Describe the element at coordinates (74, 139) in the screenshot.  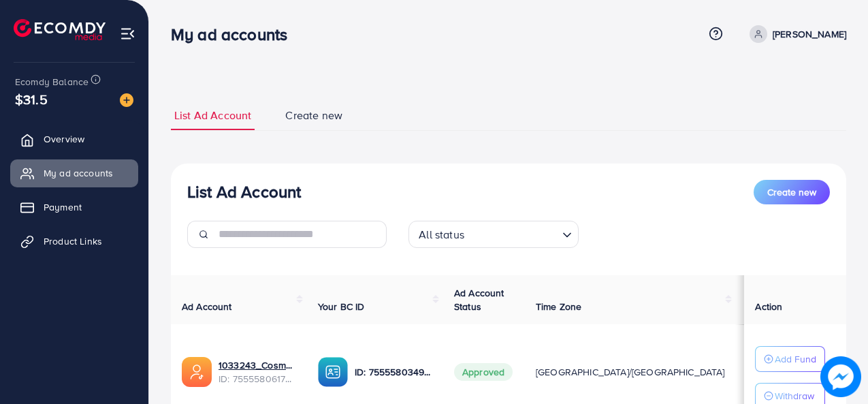
I see `a: Overview` at that location.